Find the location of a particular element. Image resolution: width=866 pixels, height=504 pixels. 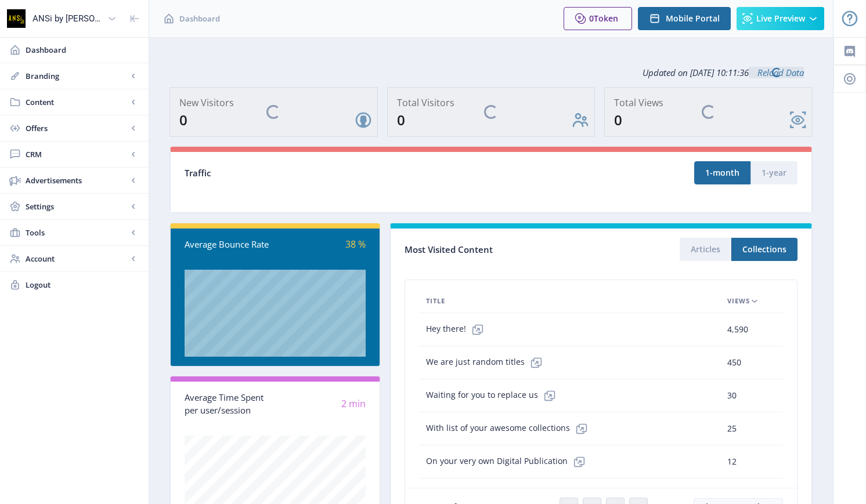

span: Hey there! is located at coordinates (457, 329).